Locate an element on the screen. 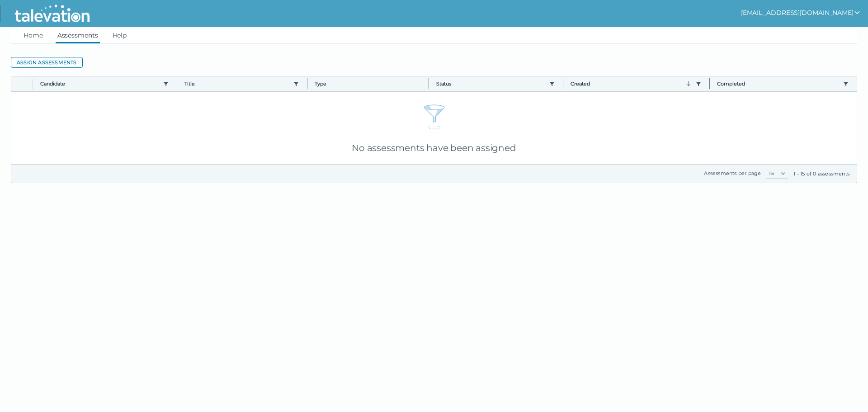 The width and height of the screenshot is (868, 412). button: Assign assessments is located at coordinates (47, 62).